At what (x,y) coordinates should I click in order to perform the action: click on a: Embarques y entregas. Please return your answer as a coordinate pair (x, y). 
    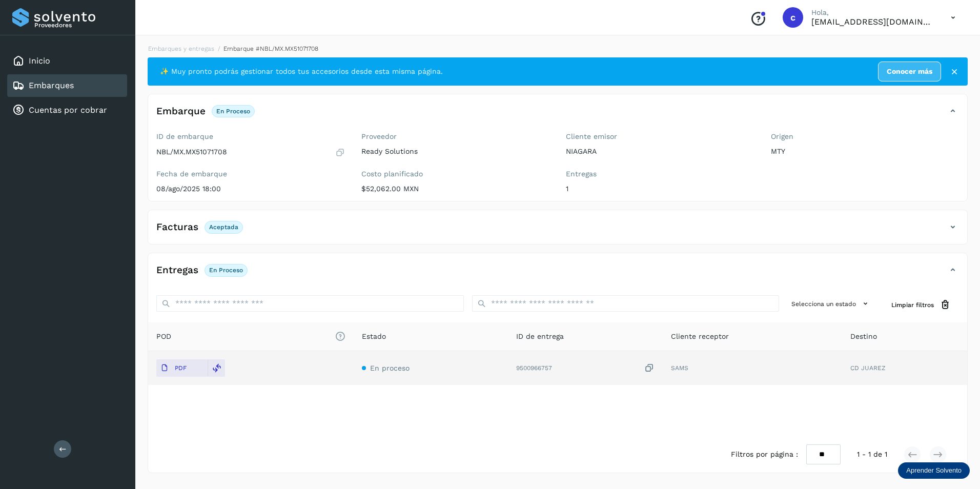
    Looking at the image, I should click on (181, 49).